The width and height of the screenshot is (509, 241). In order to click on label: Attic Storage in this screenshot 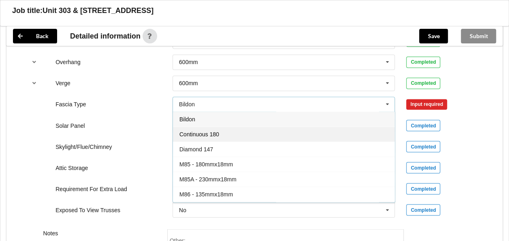, I will do `click(72, 167)`.